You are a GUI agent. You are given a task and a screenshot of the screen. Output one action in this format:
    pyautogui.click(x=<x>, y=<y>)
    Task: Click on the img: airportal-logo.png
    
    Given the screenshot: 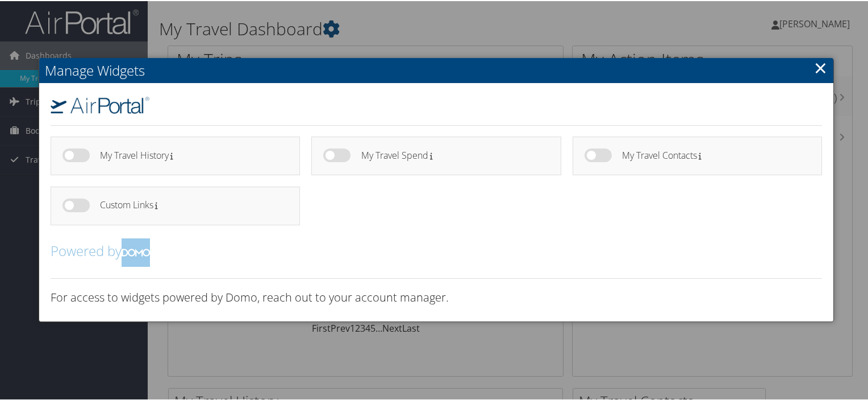 What is the action you would take?
    pyautogui.click(x=100, y=104)
    